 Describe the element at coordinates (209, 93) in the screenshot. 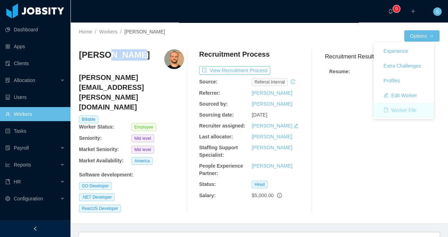

I see `b: Referrer:` at that location.